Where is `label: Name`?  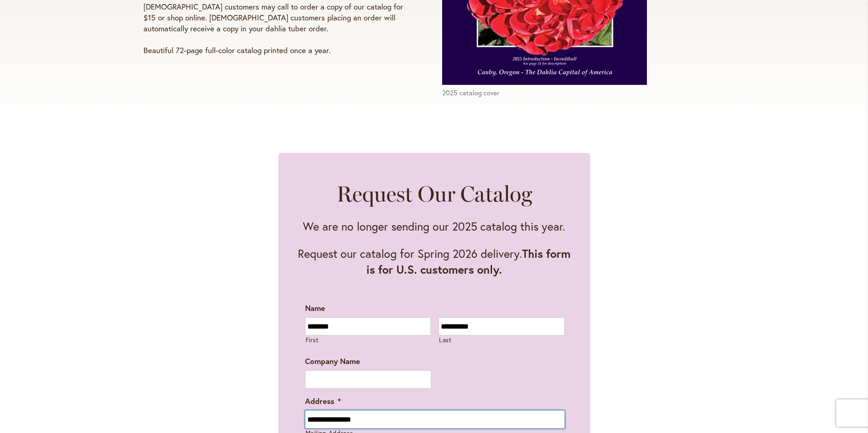
label: Name is located at coordinates (315, 308).